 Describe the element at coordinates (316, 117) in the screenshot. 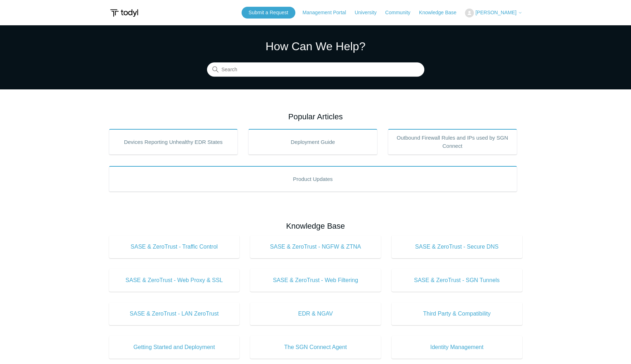

I see `h2: Popular Articles` at that location.